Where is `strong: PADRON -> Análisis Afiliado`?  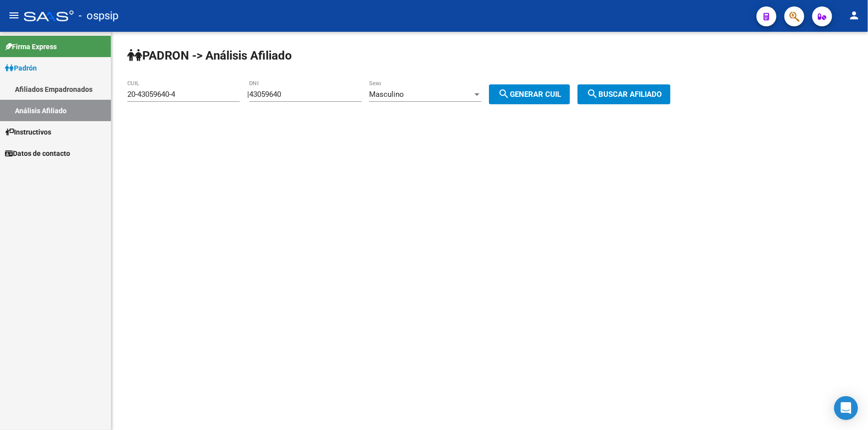
strong: PADRON -> Análisis Afiliado is located at coordinates (209, 55).